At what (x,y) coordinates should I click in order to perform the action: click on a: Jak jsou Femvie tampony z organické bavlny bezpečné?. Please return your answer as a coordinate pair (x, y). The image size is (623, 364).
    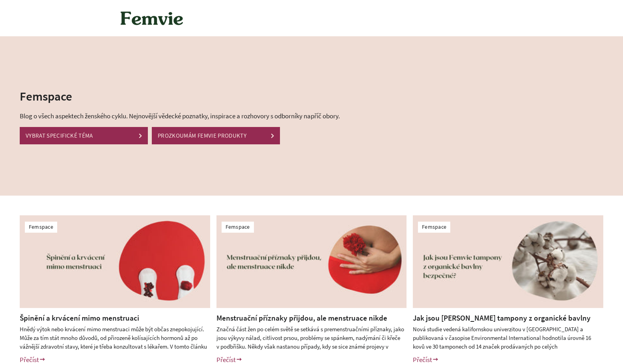
    Looking at the image, I should click on (508, 261).